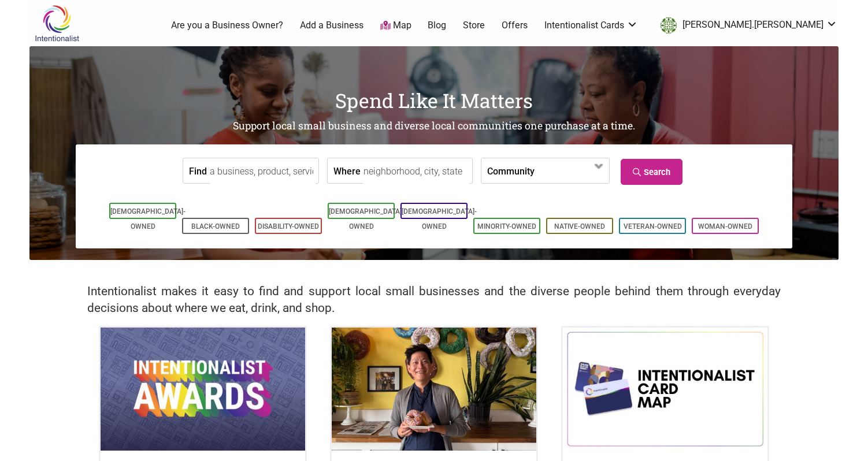 Image resolution: width=868 pixels, height=461 pixels. Describe the element at coordinates (591, 26) in the screenshot. I see `li: Intentionalist Cards` at that location.